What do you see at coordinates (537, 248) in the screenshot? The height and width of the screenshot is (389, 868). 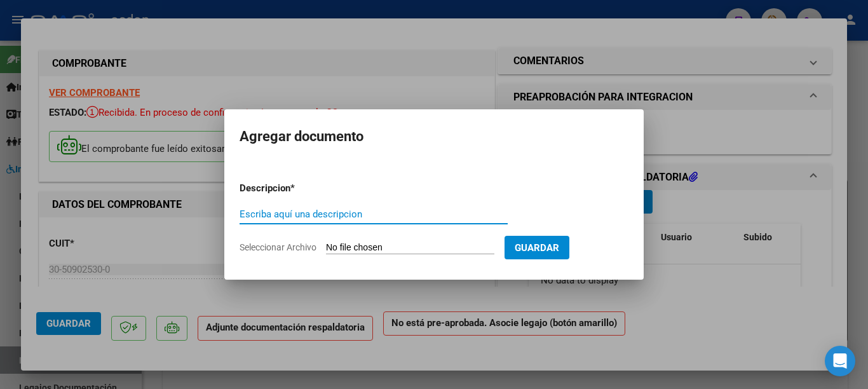 I see `span: Guardar` at bounding box center [537, 248].